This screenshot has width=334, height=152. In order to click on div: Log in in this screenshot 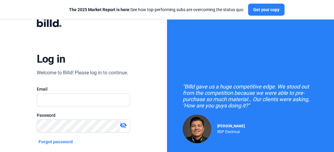, I will do `click(51, 59)`.